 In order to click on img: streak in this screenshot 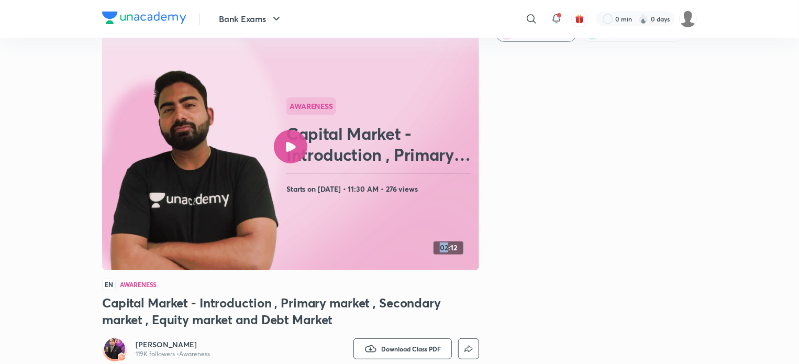, I will do `click(644, 19)`.